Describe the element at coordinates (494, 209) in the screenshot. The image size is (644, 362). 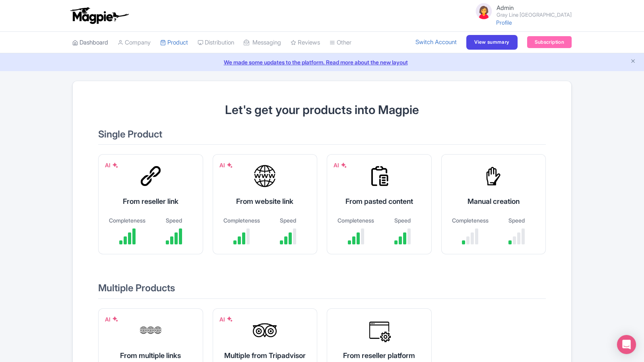
I see `a: Manual creation Completeness Speed` at that location.